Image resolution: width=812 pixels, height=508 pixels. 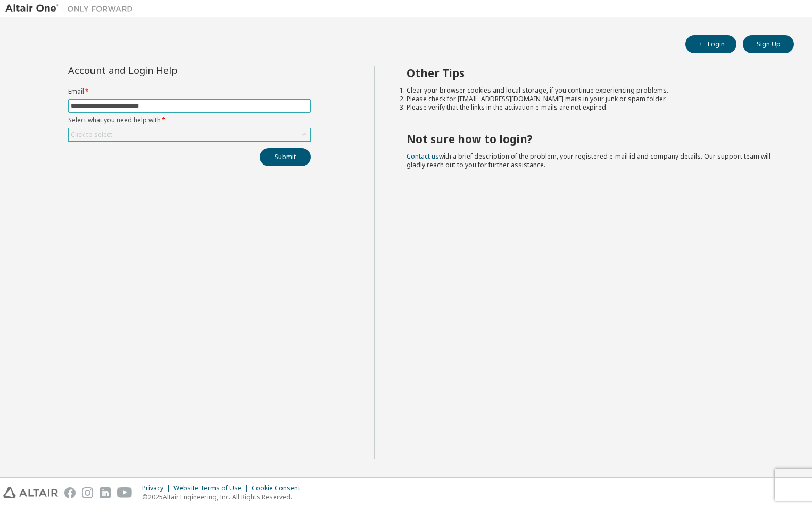 I want to click on span: with a brief description of the problem, your registered e-mail id and company details. Our suppo..., so click(x=588, y=160).